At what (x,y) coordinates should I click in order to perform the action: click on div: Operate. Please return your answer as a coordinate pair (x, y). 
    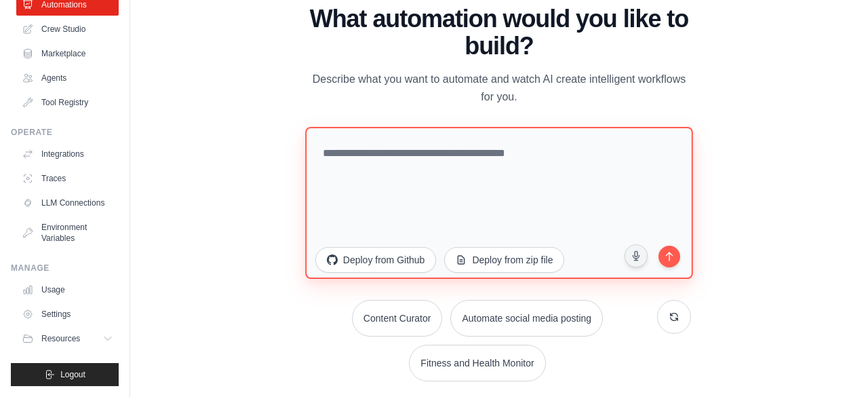
    Looking at the image, I should click on (64, 132).